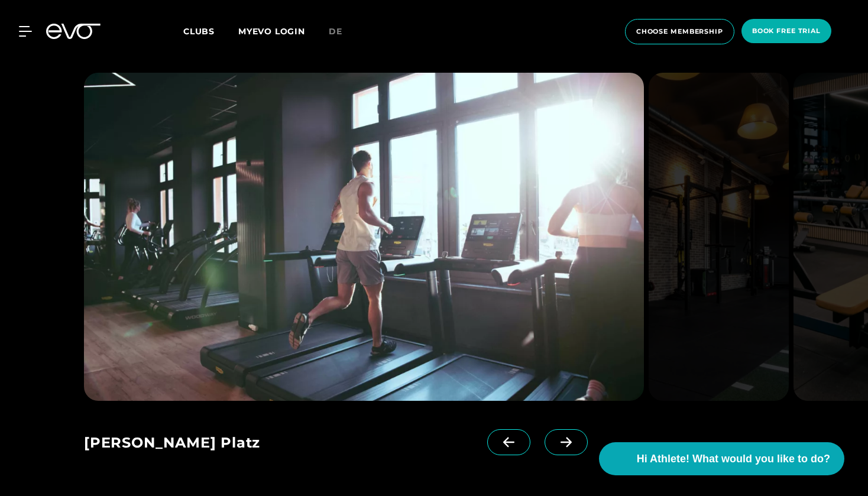  Describe the element at coordinates (679, 31) in the screenshot. I see `a: choose membership` at that location.